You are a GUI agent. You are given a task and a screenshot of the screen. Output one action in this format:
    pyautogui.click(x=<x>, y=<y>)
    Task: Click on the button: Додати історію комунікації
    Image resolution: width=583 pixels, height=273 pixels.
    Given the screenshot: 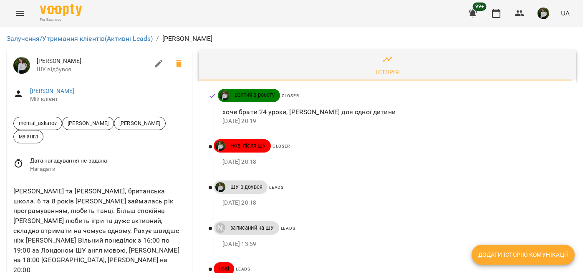 What is the action you would take?
    pyautogui.click(x=523, y=255)
    